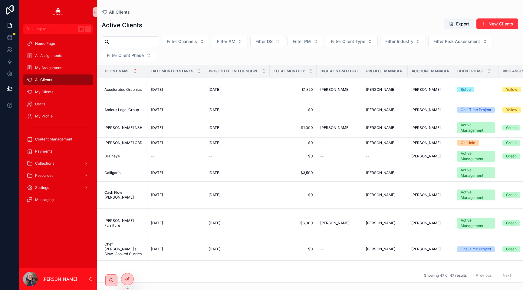 The width and height of the screenshot is (523, 290). Describe the element at coordinates (44, 200) in the screenshot. I see `span: Messaging` at that location.